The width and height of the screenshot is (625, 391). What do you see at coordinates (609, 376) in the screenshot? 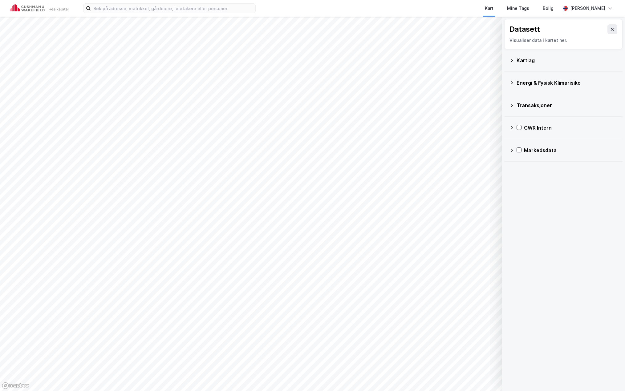
I see `div: Kontrollprogram for chat` at bounding box center [609, 376].